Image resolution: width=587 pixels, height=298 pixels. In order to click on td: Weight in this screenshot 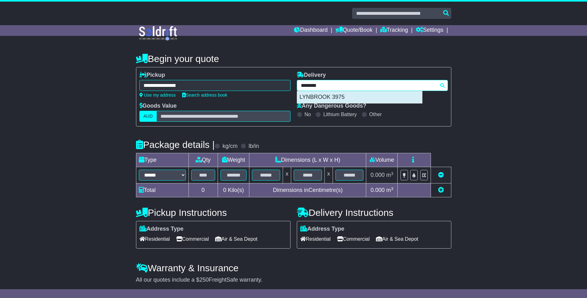, I will do `click(233, 160)`.